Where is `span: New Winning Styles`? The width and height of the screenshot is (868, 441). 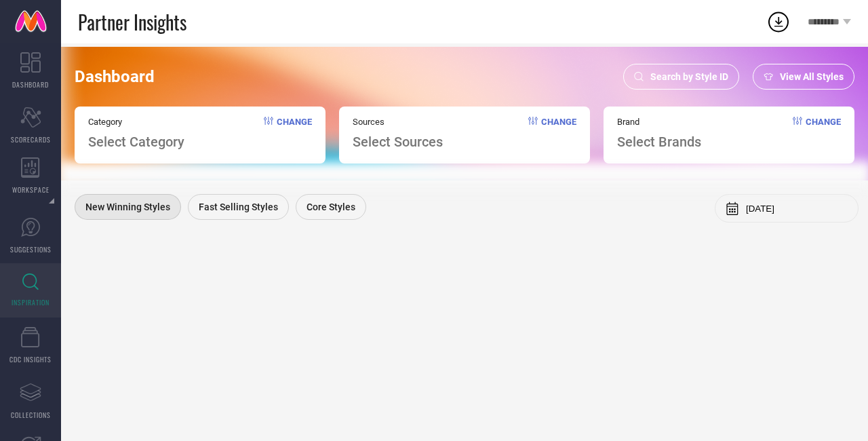 span: New Winning Styles is located at coordinates (128, 207).